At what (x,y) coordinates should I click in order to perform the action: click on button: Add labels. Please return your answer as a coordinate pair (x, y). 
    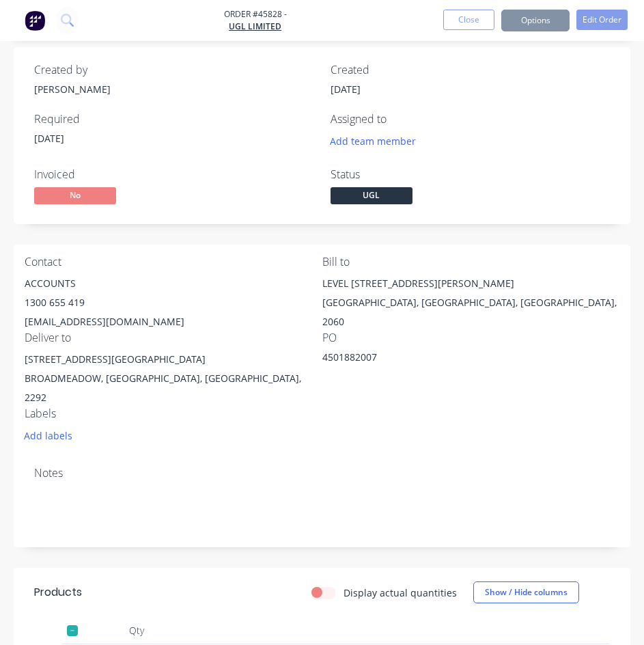
    Looking at the image, I should click on (49, 435).